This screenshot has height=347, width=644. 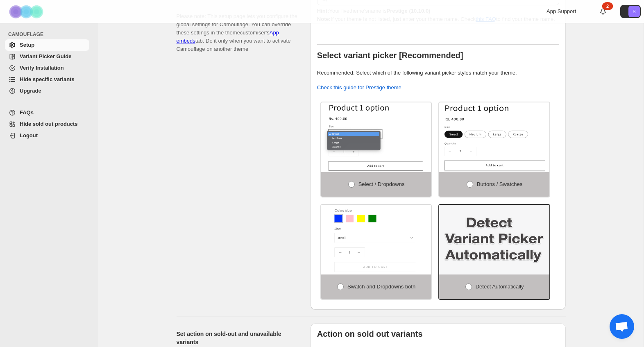 What do you see at coordinates (49, 124) in the screenshot?
I see `span: Hide sold out products` at bounding box center [49, 124].